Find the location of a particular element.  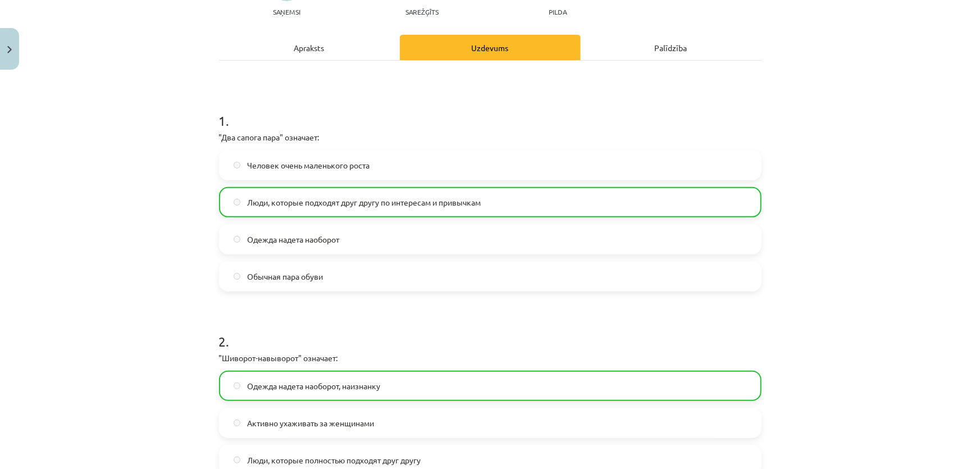

span: Человек очень маленького роста is located at coordinates (308, 165).